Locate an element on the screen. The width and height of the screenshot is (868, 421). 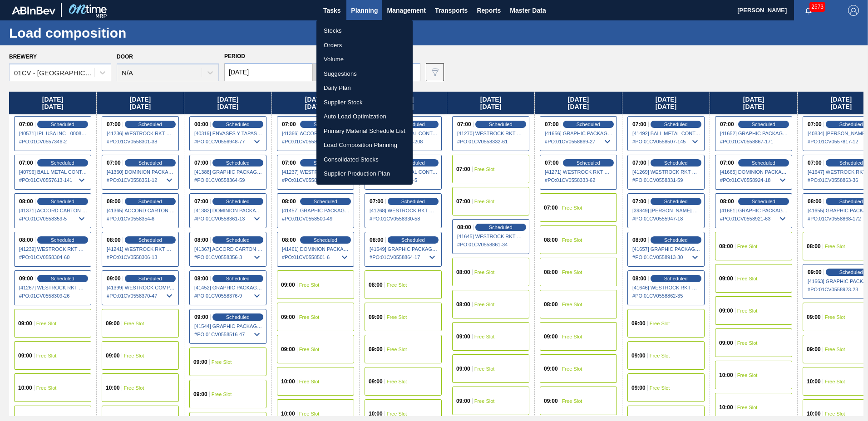
a: Auto Load Optimization is located at coordinates (364, 117).